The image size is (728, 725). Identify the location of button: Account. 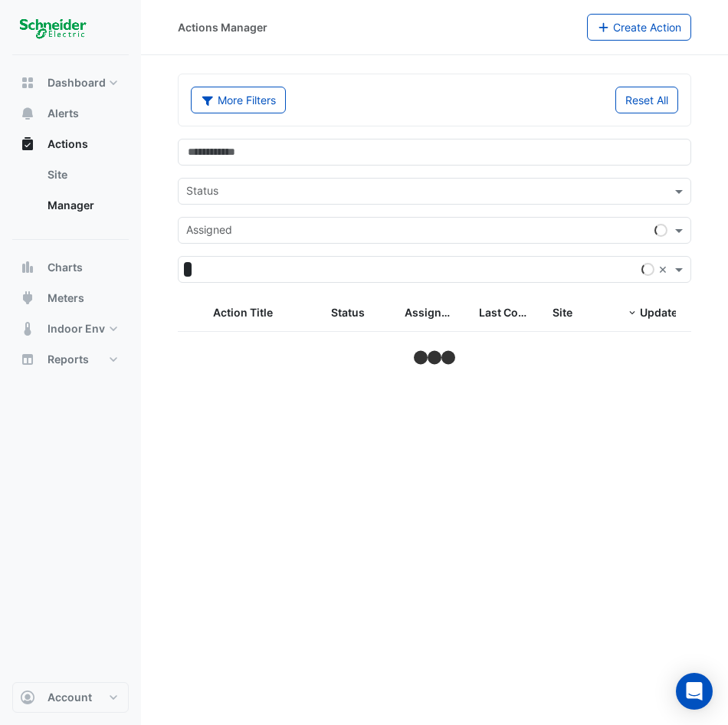
(71, 698).